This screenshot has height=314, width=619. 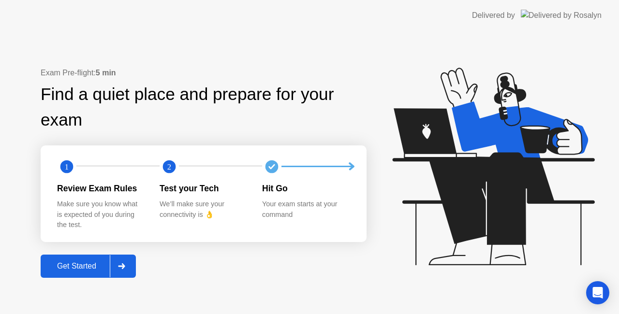 What do you see at coordinates (101, 189) in the screenshot?
I see `div: Review Exam Rules` at bounding box center [101, 189].